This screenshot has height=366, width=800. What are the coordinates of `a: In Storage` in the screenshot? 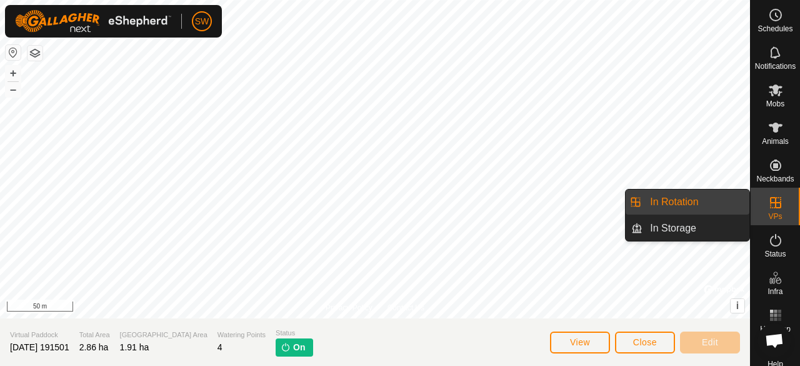 It's located at (695, 228).